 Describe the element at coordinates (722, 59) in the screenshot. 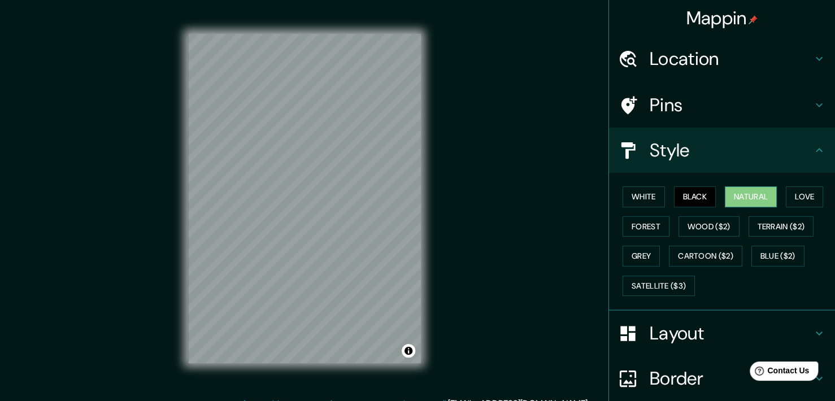

I see `div: Location` at that location.